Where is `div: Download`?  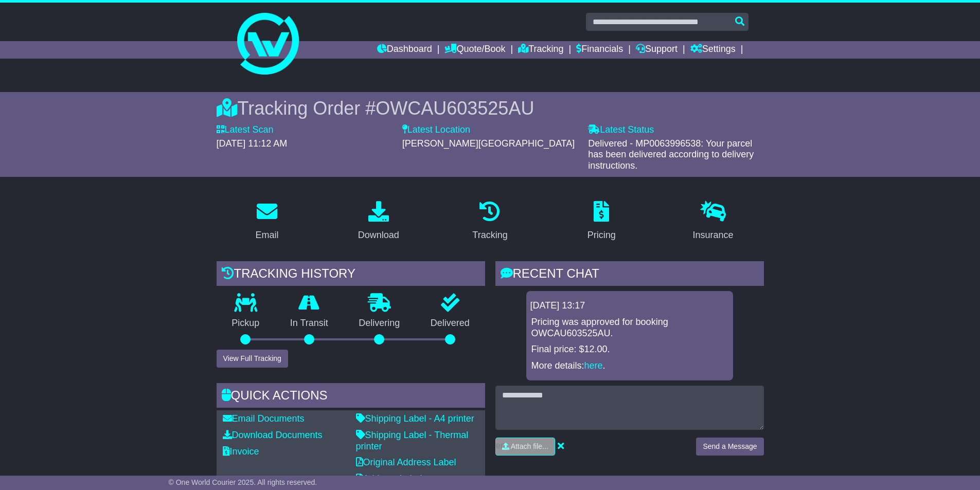
div: Download is located at coordinates (379, 235).